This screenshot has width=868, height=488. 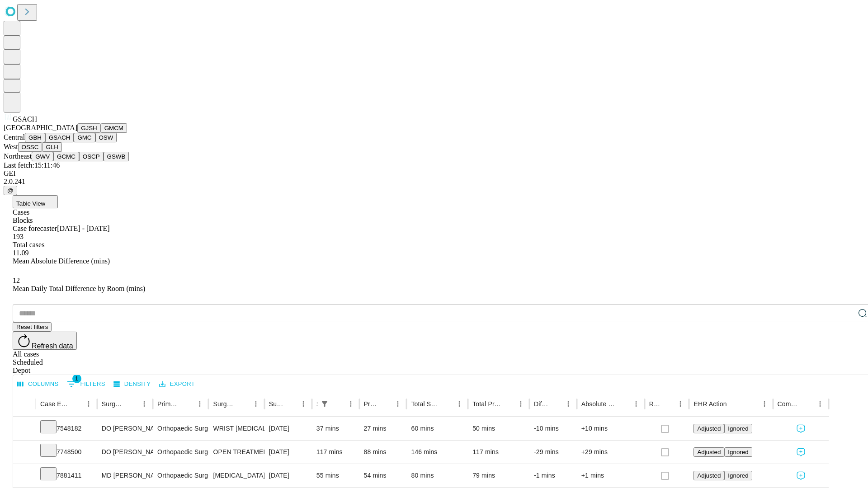 What do you see at coordinates (29, 244) in the screenshot?
I see `span: Total cases` at bounding box center [29, 244].